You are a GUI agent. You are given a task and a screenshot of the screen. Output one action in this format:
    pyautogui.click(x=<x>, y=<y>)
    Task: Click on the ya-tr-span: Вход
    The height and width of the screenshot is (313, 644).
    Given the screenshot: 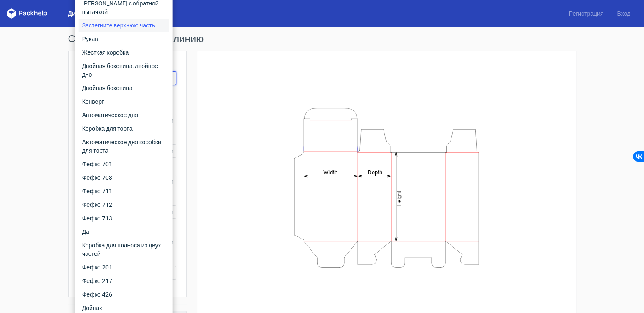 What is the action you would take?
    pyautogui.click(x=623, y=14)
    